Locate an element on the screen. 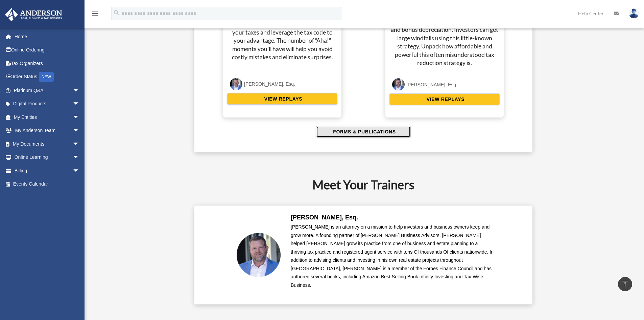  a: Events Calendar is located at coordinates (47, 184).